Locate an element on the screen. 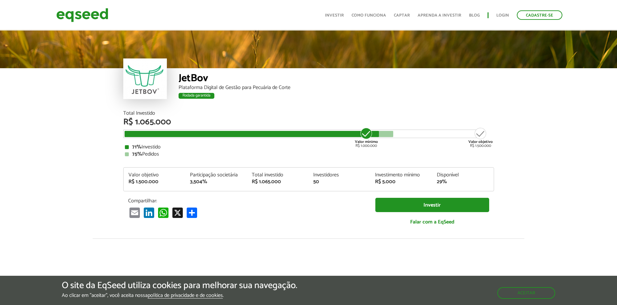 The width and height of the screenshot is (617, 305). a: Captar is located at coordinates (402, 15).